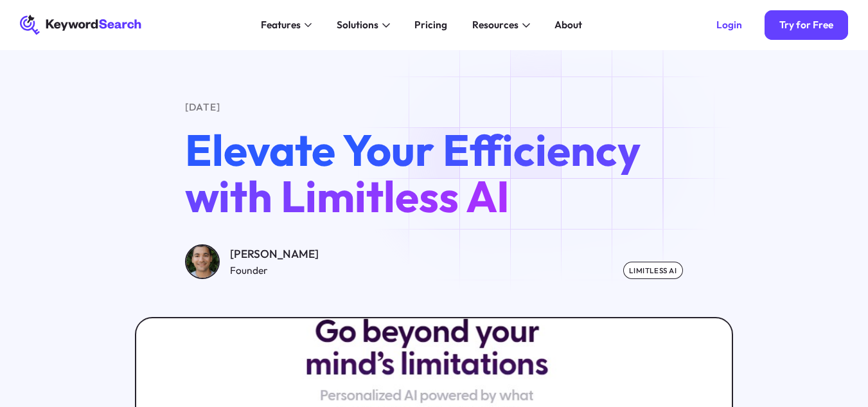 This screenshot has width=868, height=407. Describe the element at coordinates (569, 24) in the screenshot. I see `a: About` at that location.